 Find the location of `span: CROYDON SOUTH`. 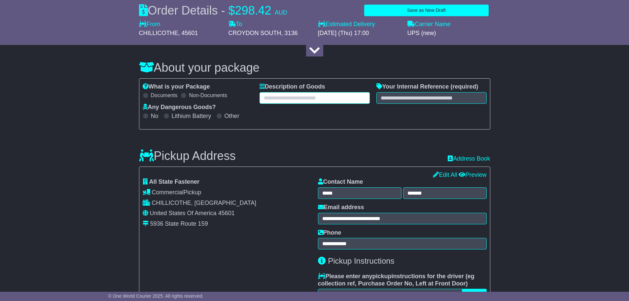

span: CROYDON SOUTH is located at coordinates (255, 33).